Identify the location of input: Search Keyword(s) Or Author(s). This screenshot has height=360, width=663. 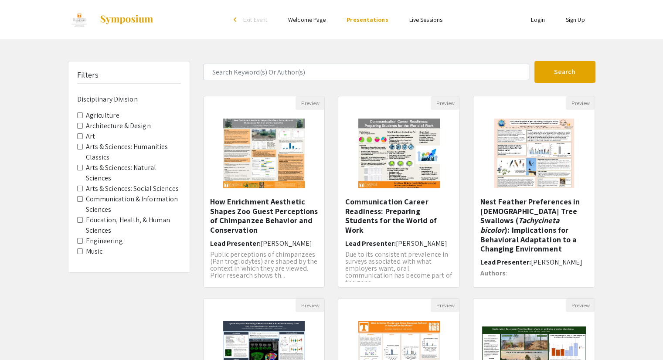
(366, 72).